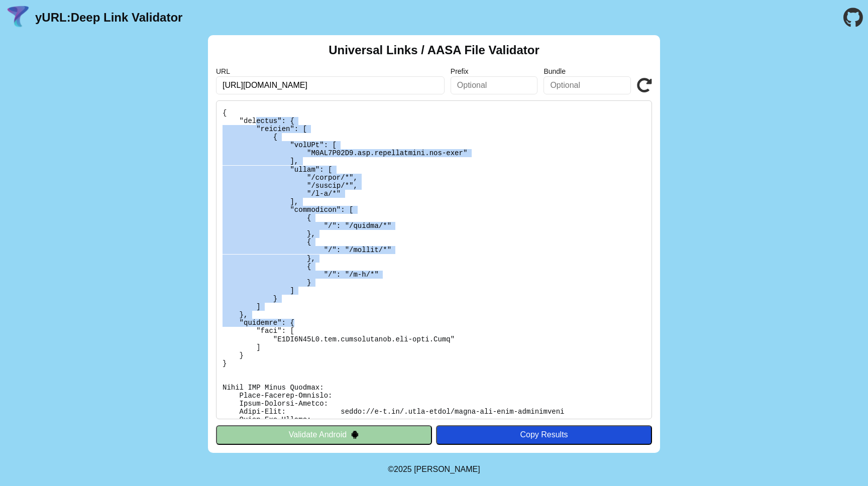 Image resolution: width=868 pixels, height=486 pixels. What do you see at coordinates (355, 434) in the screenshot?
I see `img: droidIcon.svg` at bounding box center [355, 434].